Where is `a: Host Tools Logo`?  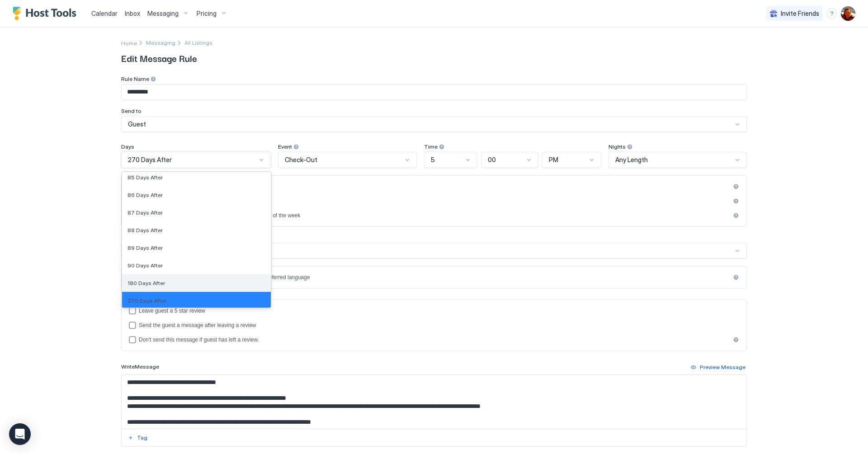 a: Host Tools Logo is located at coordinates (46, 14).